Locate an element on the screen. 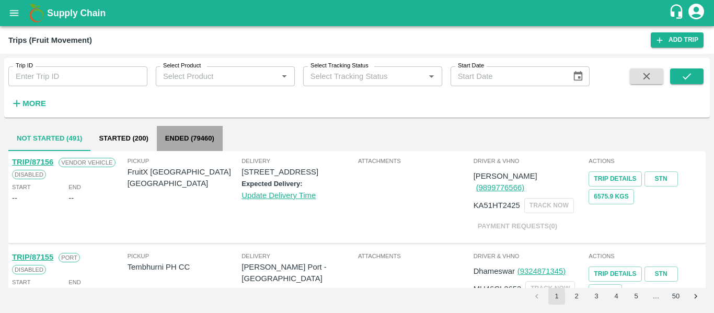 The height and width of the screenshot is (313, 714). button: 6575.9 Kgs is located at coordinates (611, 197).